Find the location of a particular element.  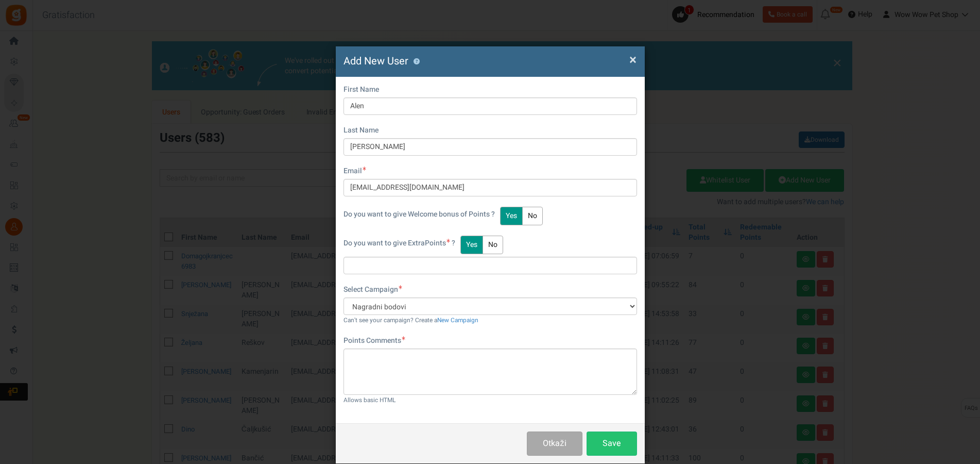

button: Save is located at coordinates (612, 443).